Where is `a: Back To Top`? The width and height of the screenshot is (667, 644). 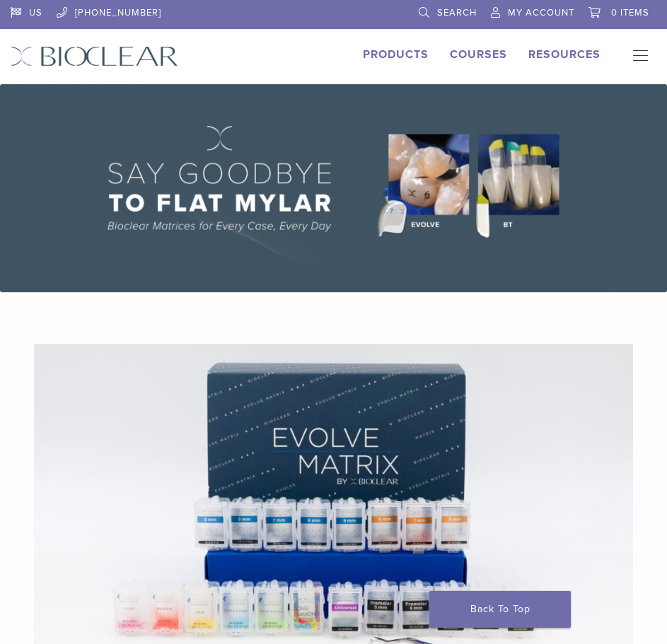 a: Back To Top is located at coordinates (500, 609).